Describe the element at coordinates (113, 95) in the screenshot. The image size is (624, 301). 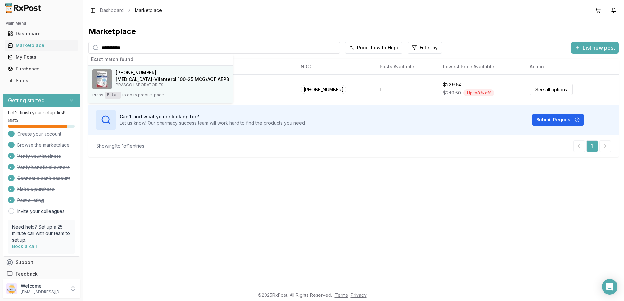
I see `kbd: Enter` at that location.